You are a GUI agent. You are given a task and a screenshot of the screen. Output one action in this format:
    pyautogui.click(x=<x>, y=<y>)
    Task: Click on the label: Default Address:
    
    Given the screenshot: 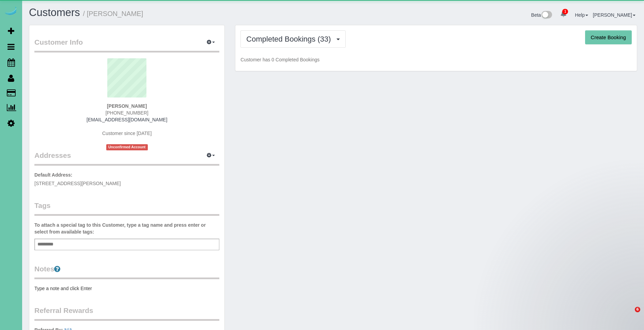 What is the action you would take?
    pyautogui.click(x=54, y=175)
    